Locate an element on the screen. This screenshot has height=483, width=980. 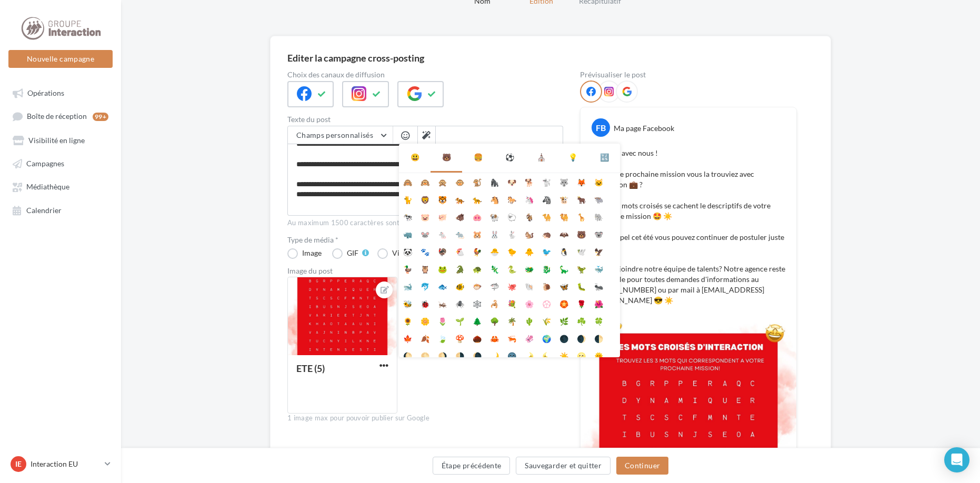
span: Médiathèque is located at coordinates (48, 187).